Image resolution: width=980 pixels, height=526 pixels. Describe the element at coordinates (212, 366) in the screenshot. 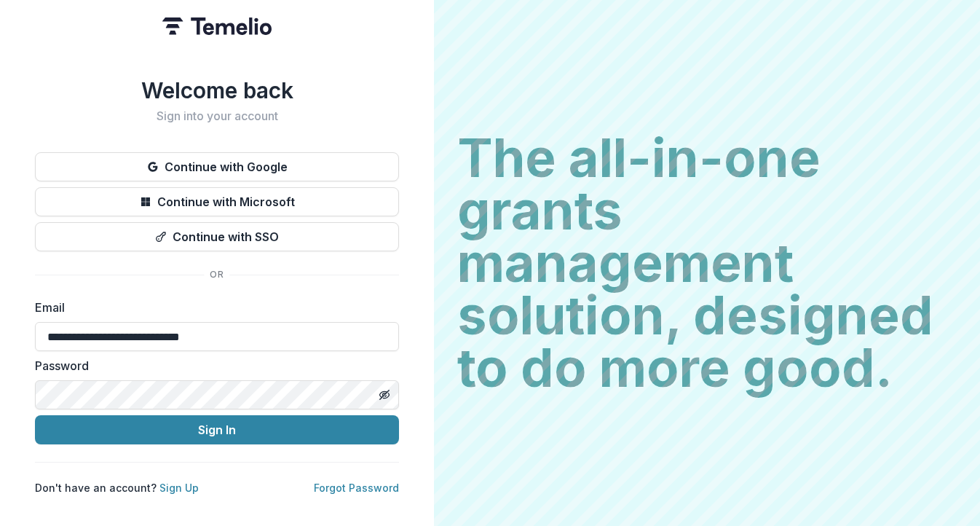

I see `label: Password` at that location.